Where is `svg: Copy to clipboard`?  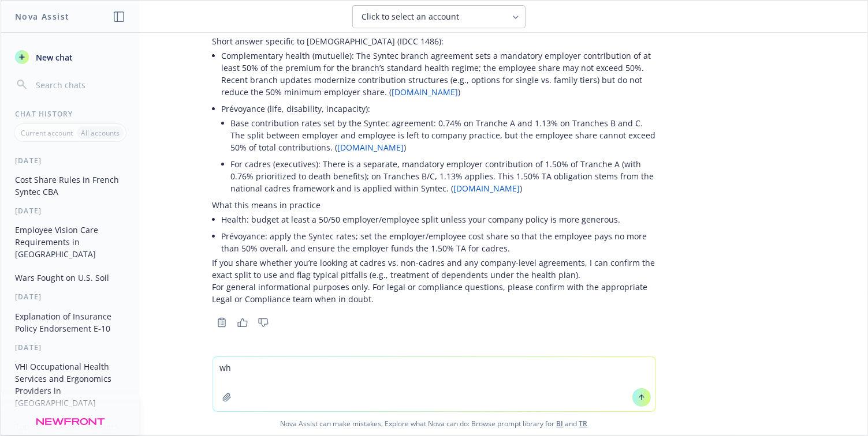 svg: Copy to clipboard is located at coordinates (222, 322).